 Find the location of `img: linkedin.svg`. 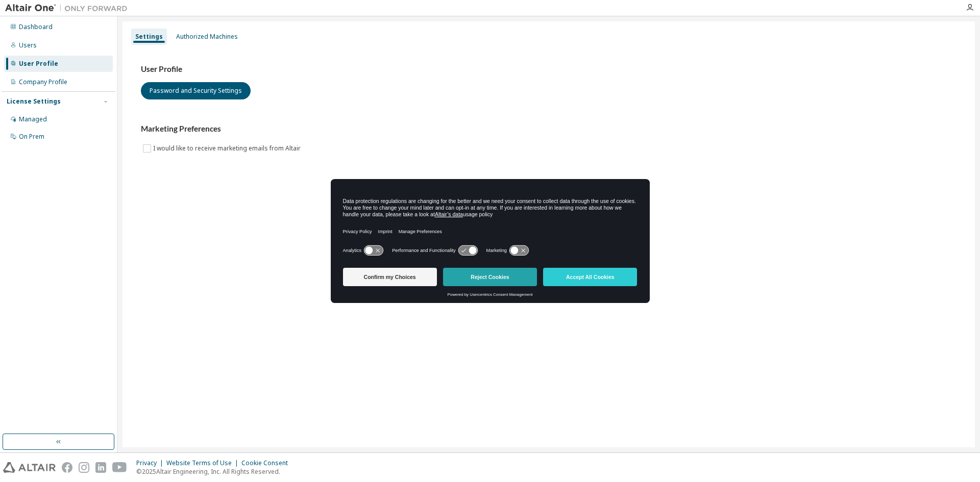

img: linkedin.svg is located at coordinates (100, 467).